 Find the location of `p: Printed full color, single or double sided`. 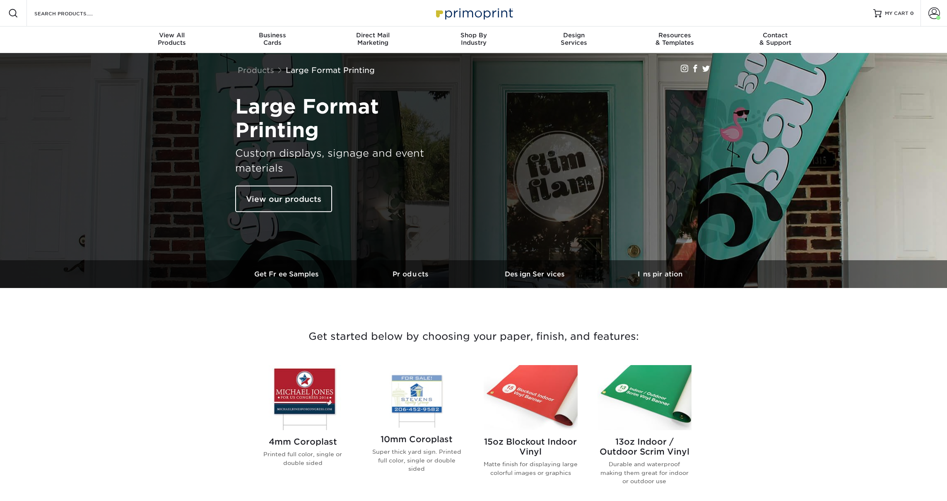

p: Printed full color, single or double sided is located at coordinates (303, 458).